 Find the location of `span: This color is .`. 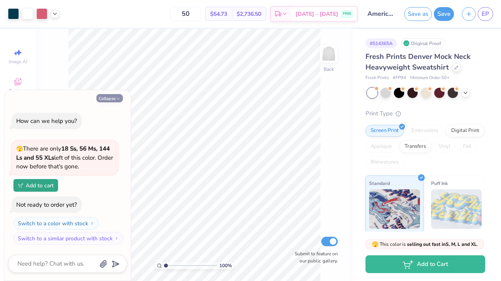

span: This color is . is located at coordinates (425, 244).